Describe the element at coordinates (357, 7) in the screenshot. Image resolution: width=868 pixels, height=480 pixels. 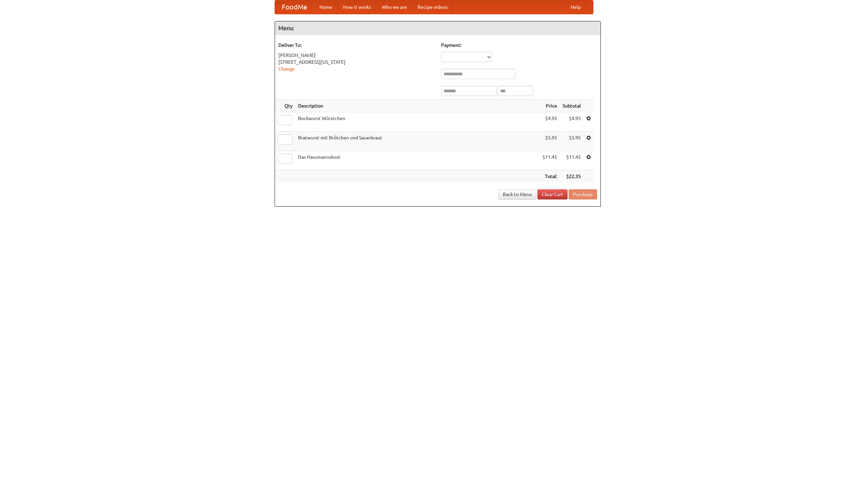
I see `a: How it works` at that location.